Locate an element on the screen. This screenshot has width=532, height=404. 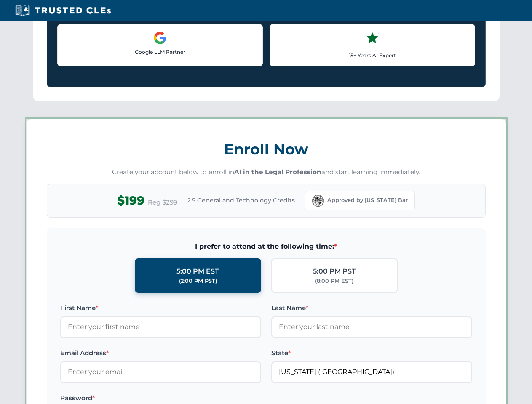
strong: AI in the Legal Profession is located at coordinates (278, 171).